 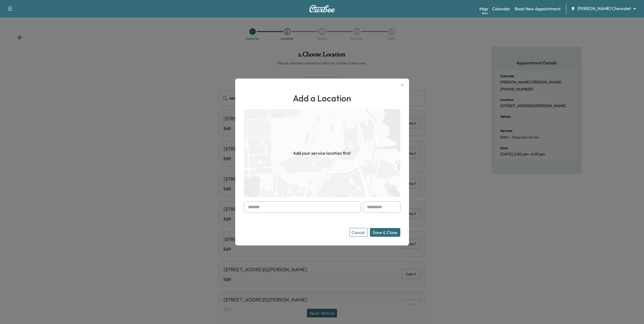 What do you see at coordinates (483, 9) in the screenshot?
I see `a: MapBeta` at bounding box center [483, 9].